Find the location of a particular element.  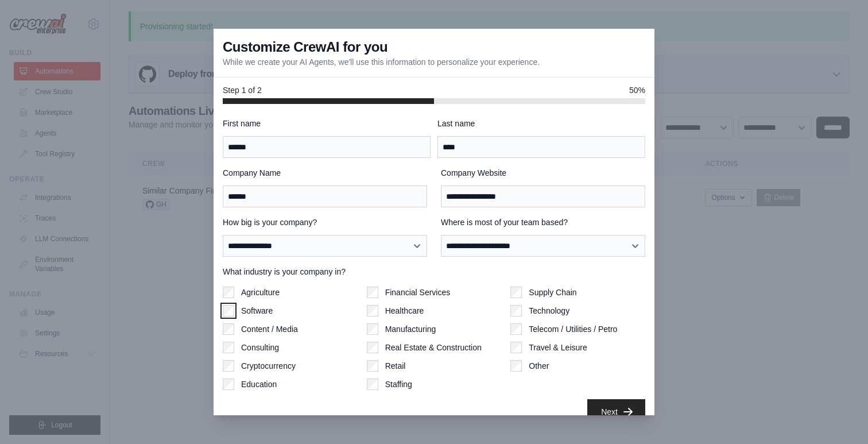

span: 50% is located at coordinates (637, 90).